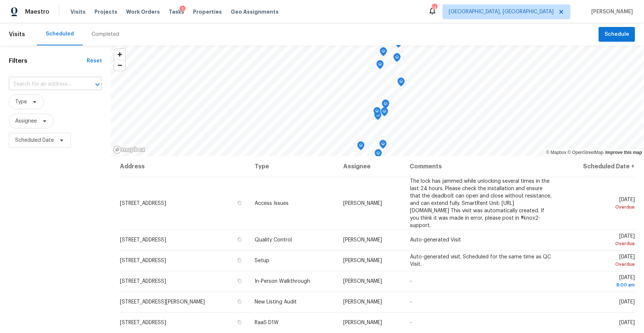 The height and width of the screenshot is (333, 644). What do you see at coordinates (599, 285) in the screenshot?
I see `div: 8:00 am` at bounding box center [599, 285].